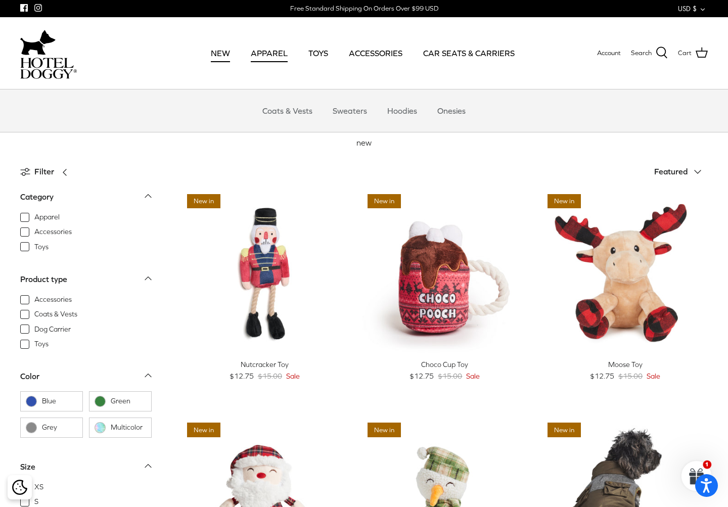 The height and width of the screenshot is (507, 728). What do you see at coordinates (362, 53) in the screenshot?
I see `div: Primary navigation` at bounding box center [362, 53].